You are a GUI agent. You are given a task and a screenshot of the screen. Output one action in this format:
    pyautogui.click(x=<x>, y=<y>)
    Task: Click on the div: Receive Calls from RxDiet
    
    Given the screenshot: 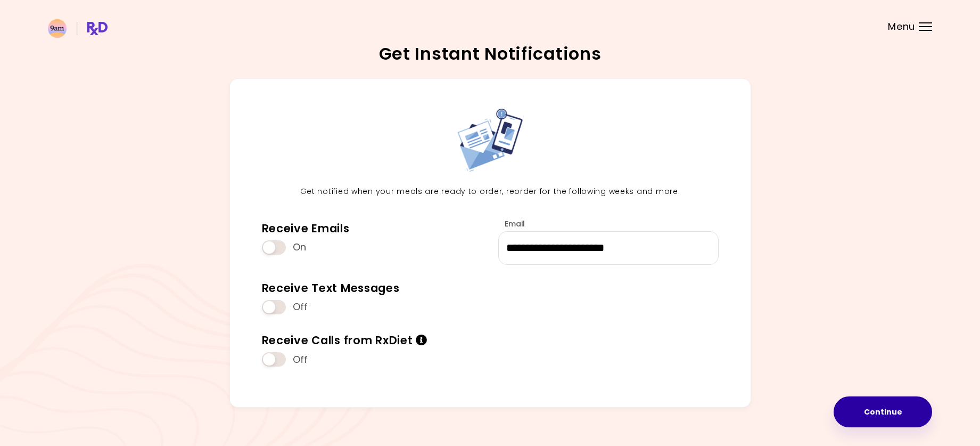 What is the action you would take?
    pyautogui.click(x=345, y=340)
    